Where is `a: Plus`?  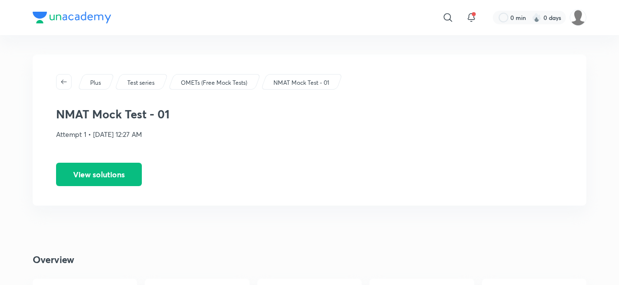 a: Plus is located at coordinates (96, 83).